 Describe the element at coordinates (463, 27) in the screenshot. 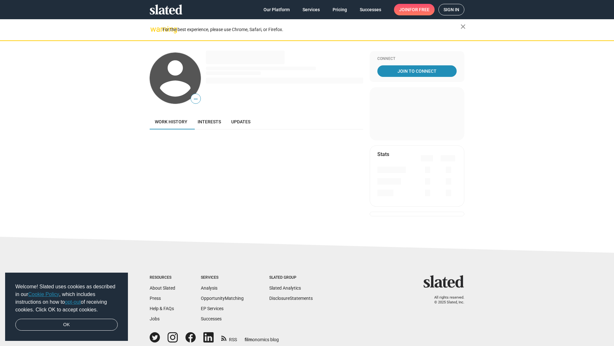

I see `mat-icon: close` at that location.